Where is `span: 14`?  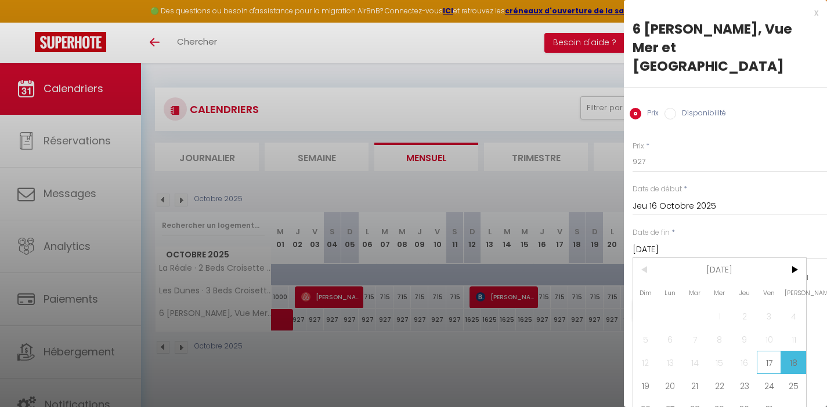
span: 14 is located at coordinates (695, 363).